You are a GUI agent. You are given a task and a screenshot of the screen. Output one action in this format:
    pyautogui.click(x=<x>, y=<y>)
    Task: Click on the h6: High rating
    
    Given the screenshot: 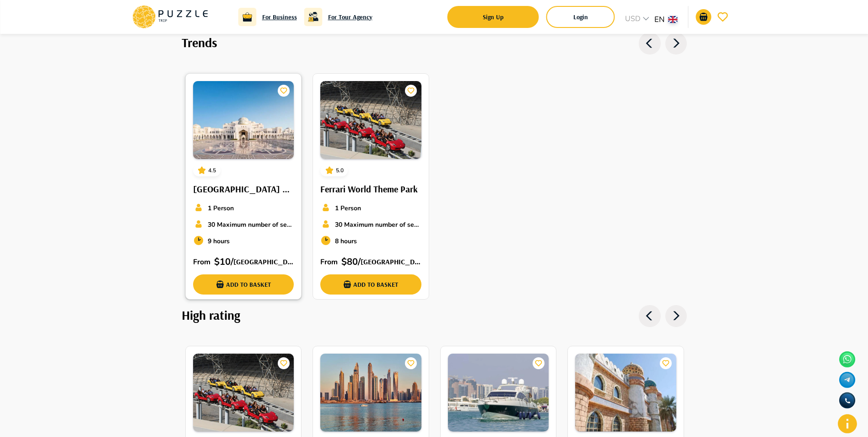 What is the action you would take?
    pyautogui.click(x=211, y=315)
    